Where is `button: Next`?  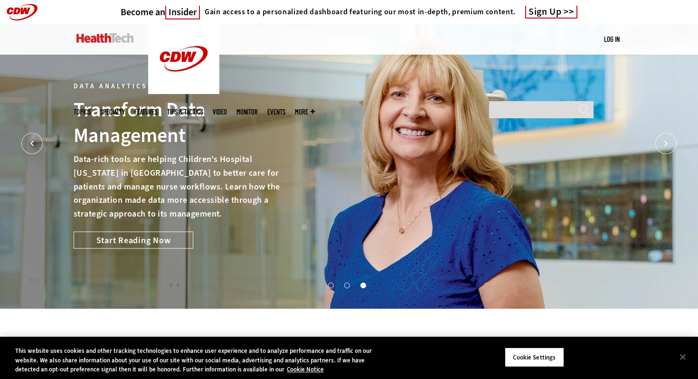 button: Next is located at coordinates (666, 143).